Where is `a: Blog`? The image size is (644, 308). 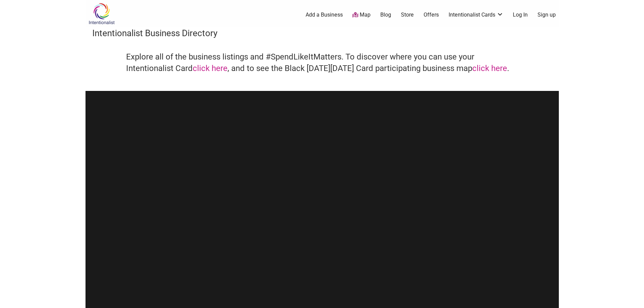
a: Blog is located at coordinates (386, 15).